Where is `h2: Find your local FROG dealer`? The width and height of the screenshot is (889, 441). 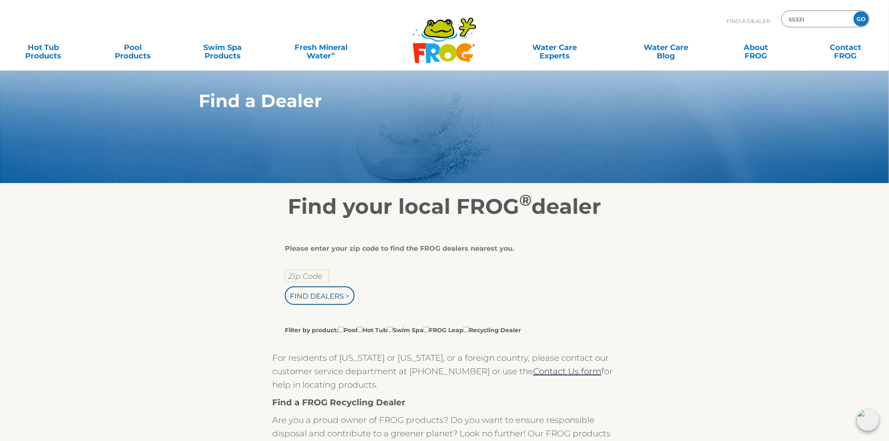
h2: Find your local FROG dealer is located at coordinates (444, 207).